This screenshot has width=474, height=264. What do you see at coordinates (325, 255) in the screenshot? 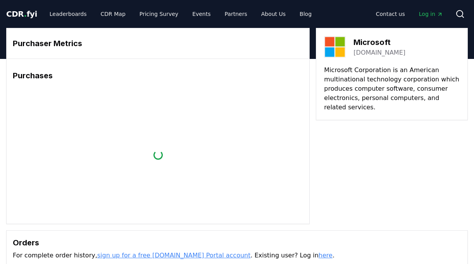
I see `a: here` at bounding box center [325, 255].